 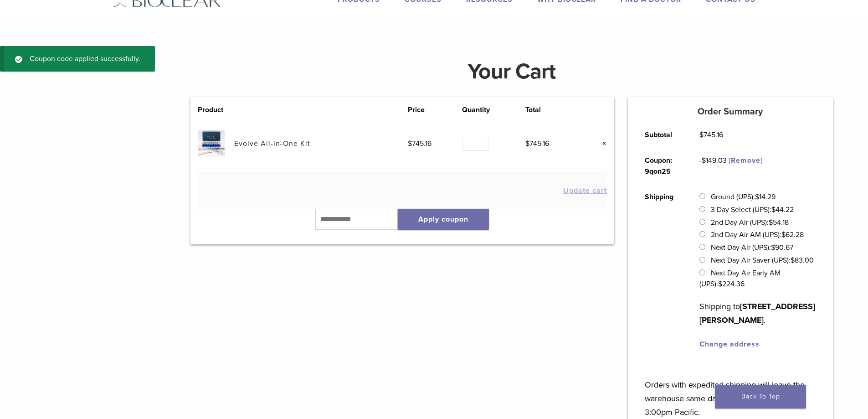 What do you see at coordinates (765, 197) in the screenshot?
I see `bdi: 14.29` at bounding box center [765, 197].